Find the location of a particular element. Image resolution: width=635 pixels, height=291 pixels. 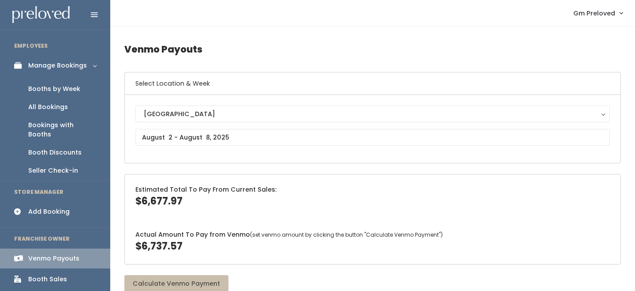

span: Gm Preloved is located at coordinates (594, 13).